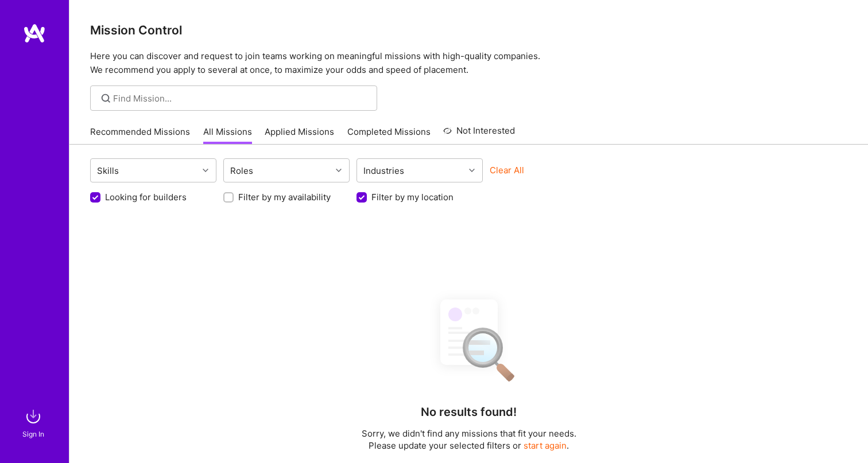 The image size is (868, 463). What do you see at coordinates (469, 433) in the screenshot?
I see `p: Sorry, we didn't find any missions that fit your needs.` at bounding box center [469, 433].